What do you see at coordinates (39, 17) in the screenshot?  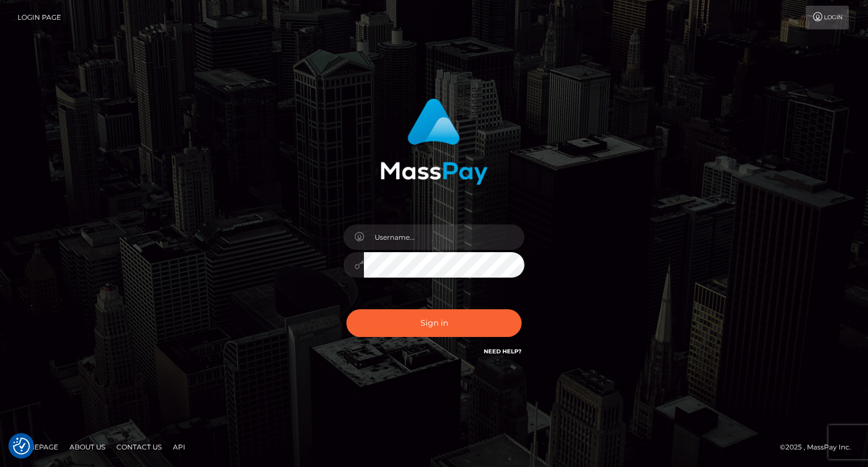 I see `a: Login Page` at bounding box center [39, 17].